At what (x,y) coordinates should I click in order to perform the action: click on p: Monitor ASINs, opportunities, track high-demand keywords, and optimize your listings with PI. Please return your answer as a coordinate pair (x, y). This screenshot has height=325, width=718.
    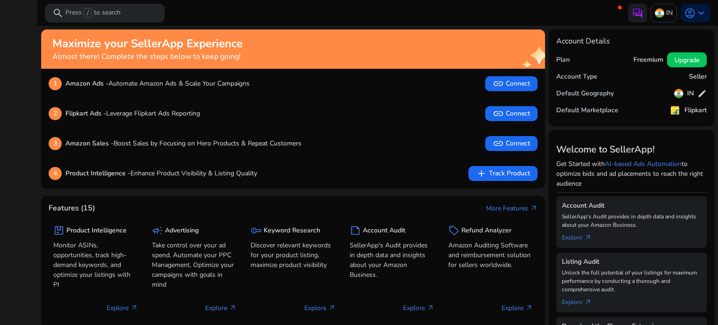
    Looking at the image, I should click on (95, 264).